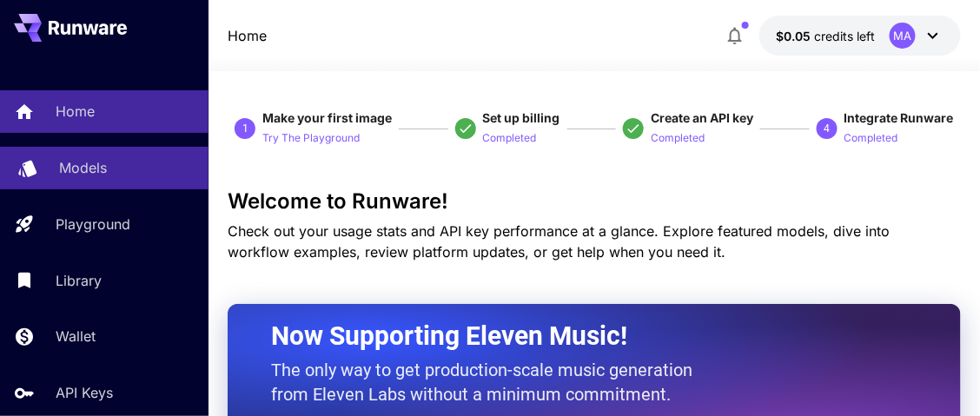 The height and width of the screenshot is (416, 980). I want to click on p: API Keys, so click(84, 392).